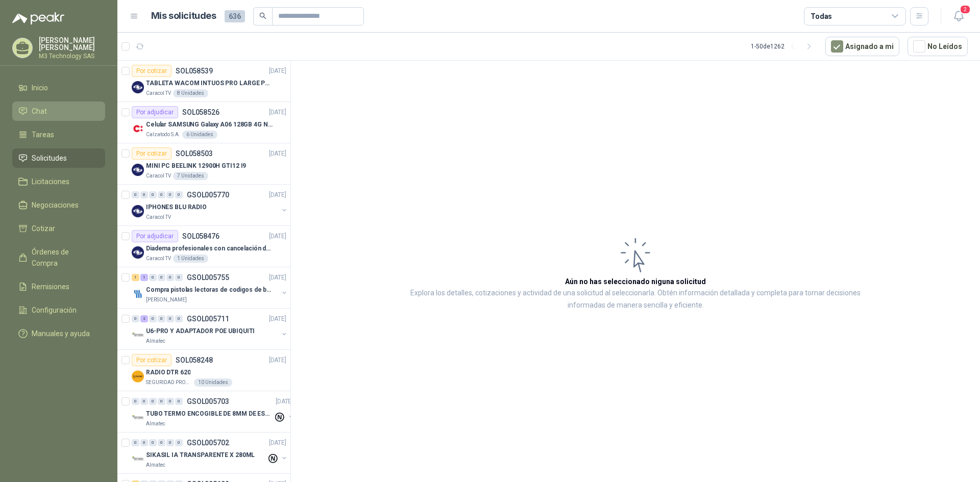 Image resolution: width=980 pixels, height=482 pixels. Describe the element at coordinates (49, 158) in the screenshot. I see `span: Solicitudes` at that location.